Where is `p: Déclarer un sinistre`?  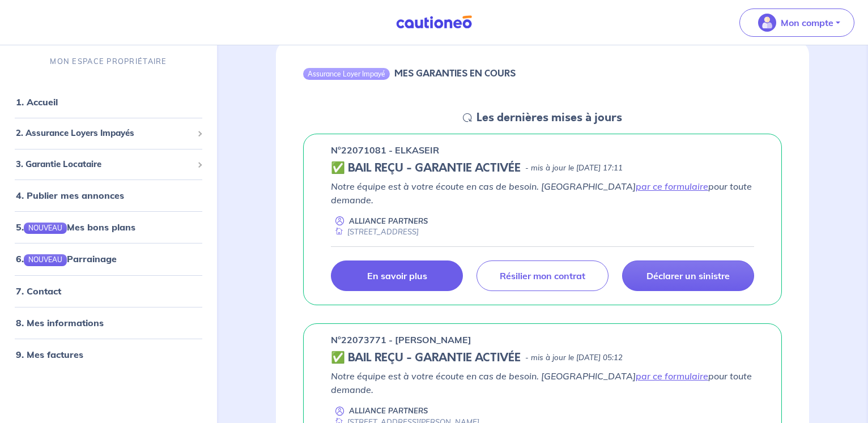
p: Déclarer un sinistre is located at coordinates (688, 276).